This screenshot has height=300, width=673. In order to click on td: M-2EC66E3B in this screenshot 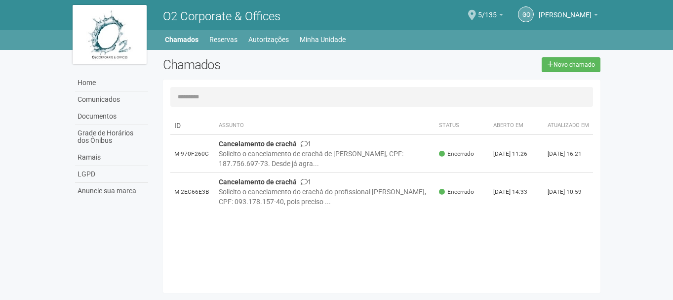, I will do `click(193, 192)`.